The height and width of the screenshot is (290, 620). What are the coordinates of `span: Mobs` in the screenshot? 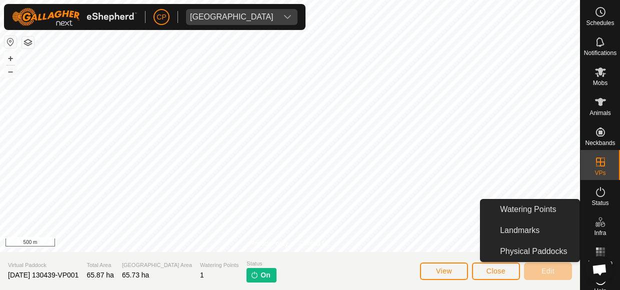 It's located at (600, 83).